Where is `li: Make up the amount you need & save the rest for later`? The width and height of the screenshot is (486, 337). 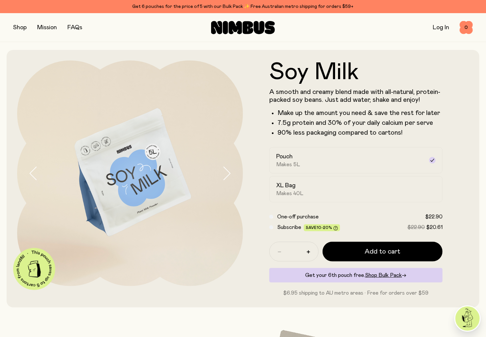 li: Make up the amount you need & save the rest for later is located at coordinates (360, 113).